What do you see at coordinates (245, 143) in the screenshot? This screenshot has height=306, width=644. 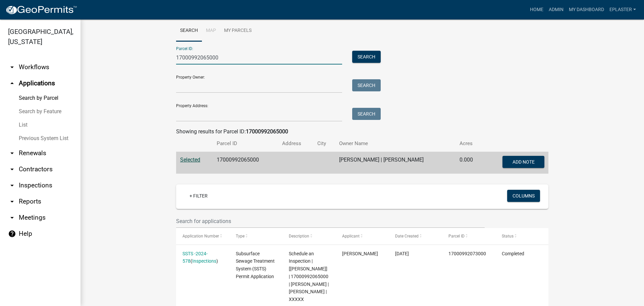 I see `th: Parcel ID` at bounding box center [245, 143].